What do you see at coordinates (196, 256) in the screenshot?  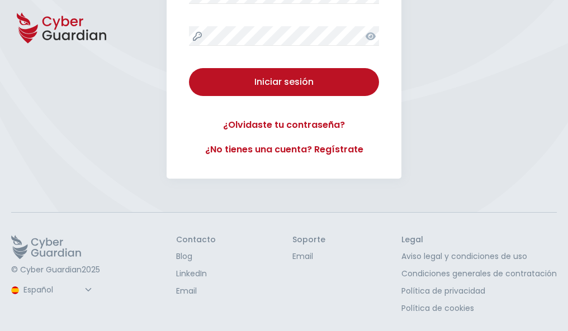 I see `a: Blog` at bounding box center [196, 256].